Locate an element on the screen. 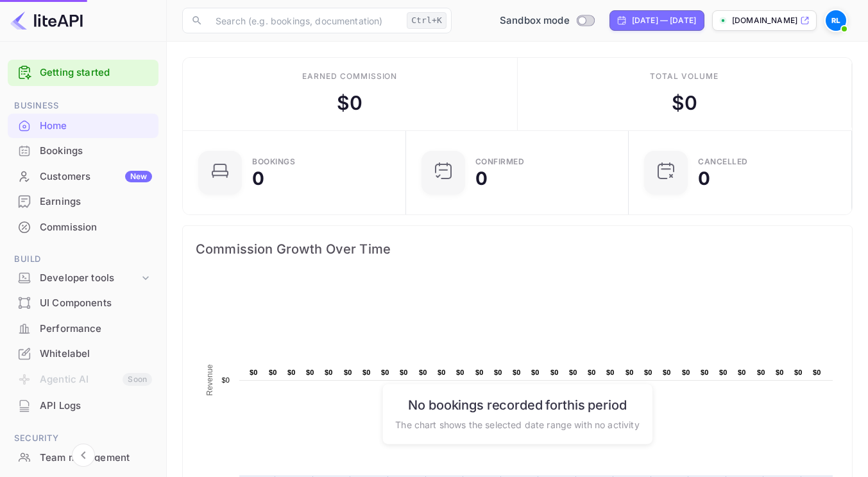  span: Business is located at coordinates (83, 105).